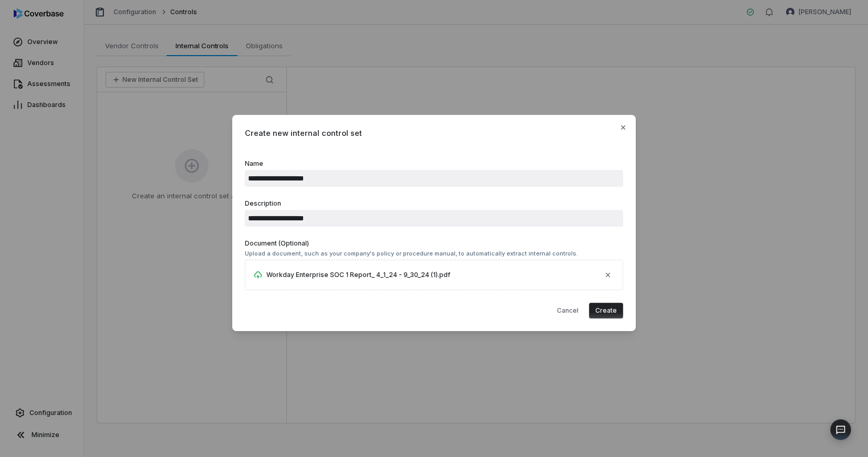 The image size is (868, 457). Describe the element at coordinates (434, 218) in the screenshot. I see `input: Description` at that location.